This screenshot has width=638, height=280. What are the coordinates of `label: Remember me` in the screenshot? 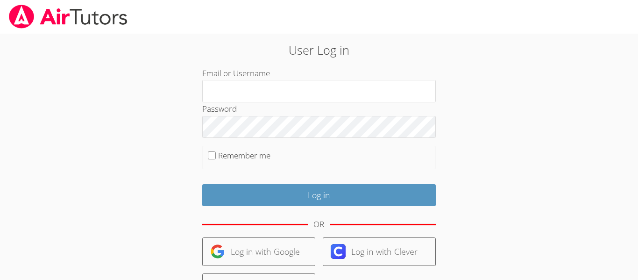 It's located at (244, 155).